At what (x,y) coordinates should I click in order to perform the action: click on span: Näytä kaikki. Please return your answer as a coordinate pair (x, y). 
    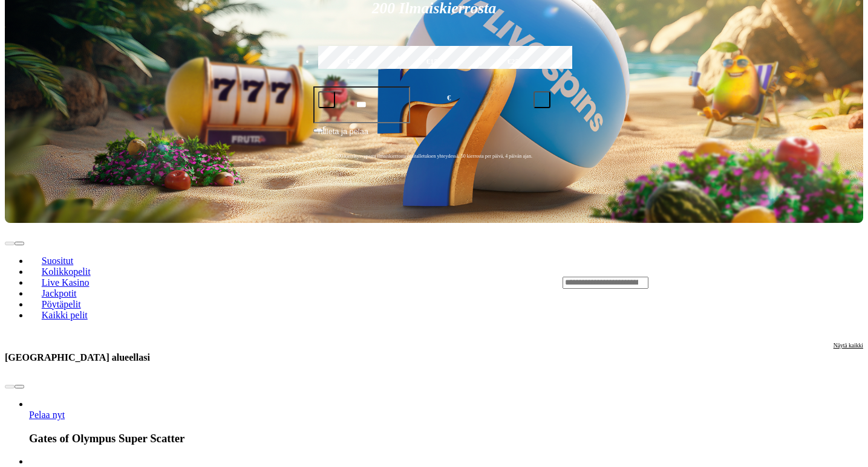
    Looking at the image, I should click on (848, 345).